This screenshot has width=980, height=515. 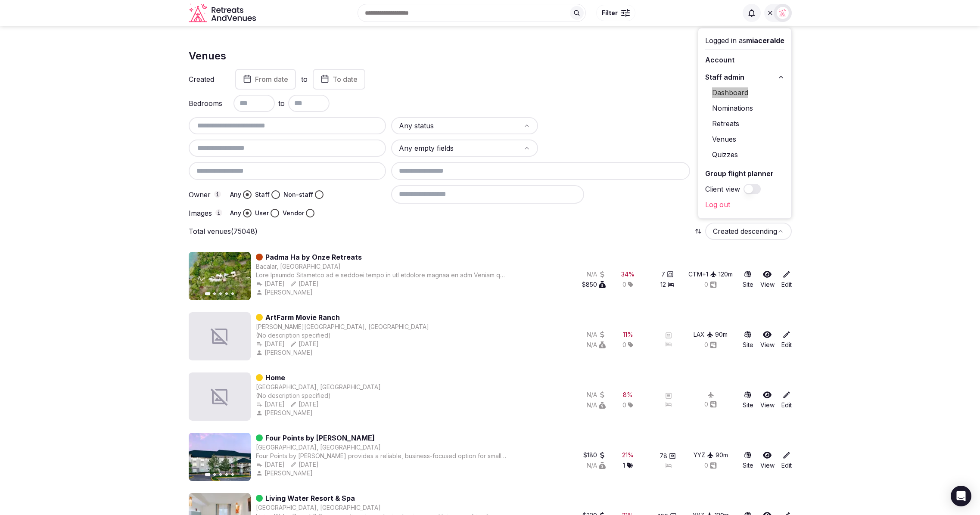 I want to click on button: 120m, so click(x=725, y=275).